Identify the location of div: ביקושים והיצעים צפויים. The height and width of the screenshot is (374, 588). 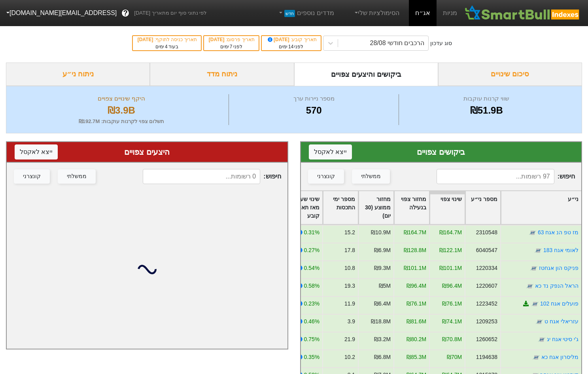
(366, 74).